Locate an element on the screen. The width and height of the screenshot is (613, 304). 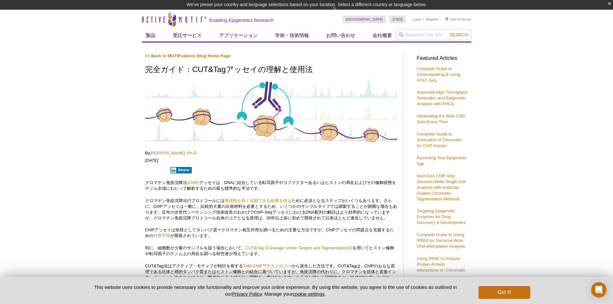
li: (0 items) is located at coordinates (459, 19).